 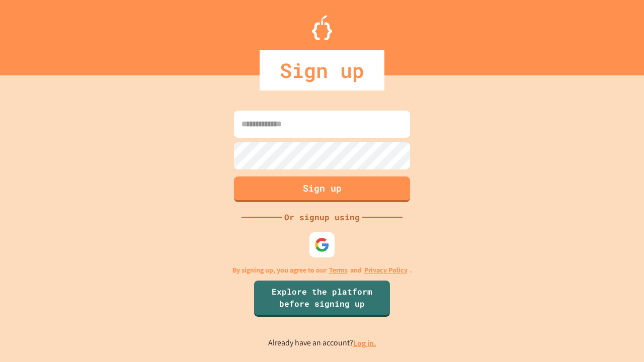 I want to click on img: Logo.svg, so click(x=322, y=28).